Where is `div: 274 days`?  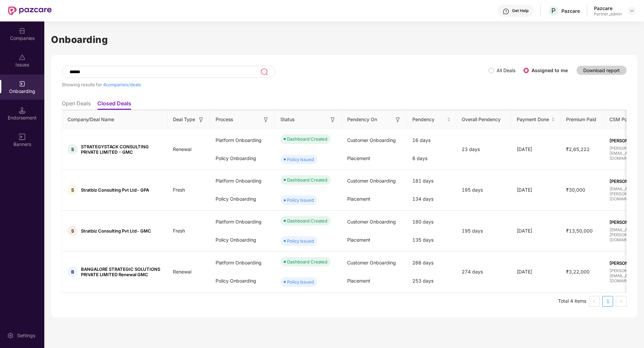 div: 274 days is located at coordinates (484, 272).